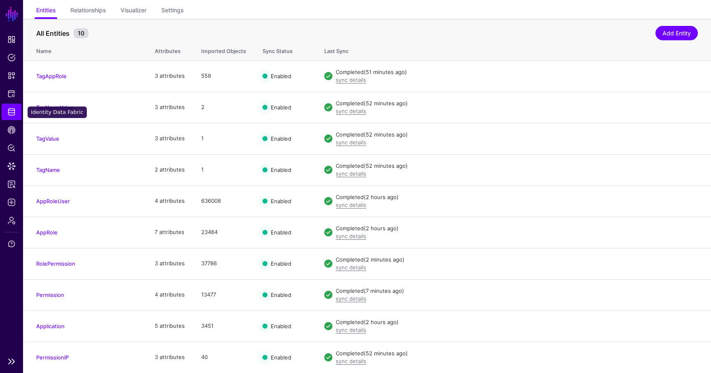 This screenshot has width=711, height=373. What do you see at coordinates (12, 184) in the screenshot?
I see `a: Access Reporting` at bounding box center [12, 184].